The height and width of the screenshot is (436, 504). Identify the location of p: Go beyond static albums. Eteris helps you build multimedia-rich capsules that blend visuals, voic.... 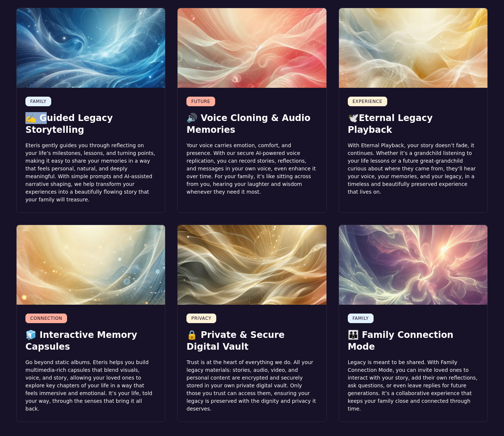
(90, 385).